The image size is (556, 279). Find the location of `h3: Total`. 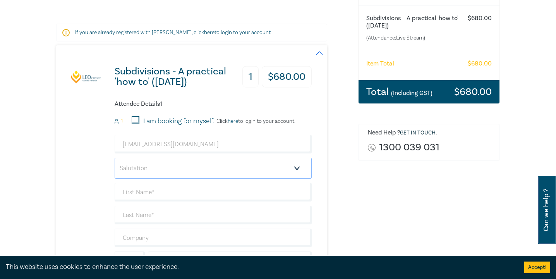

h3: Total is located at coordinates (399, 92).